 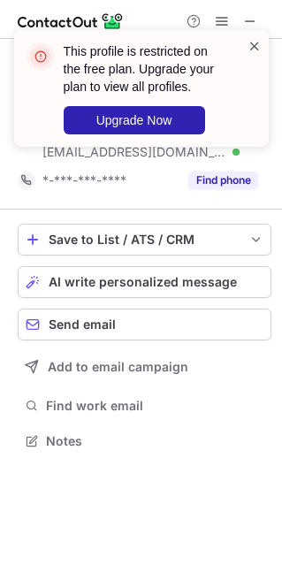 What do you see at coordinates (71, 21) in the screenshot?
I see `img: ContactOut v5.3.10` at bounding box center [71, 21].